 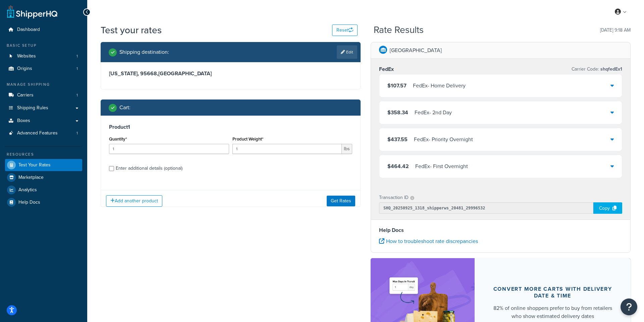 I want to click on div: Basic Setup, so click(x=44, y=45).